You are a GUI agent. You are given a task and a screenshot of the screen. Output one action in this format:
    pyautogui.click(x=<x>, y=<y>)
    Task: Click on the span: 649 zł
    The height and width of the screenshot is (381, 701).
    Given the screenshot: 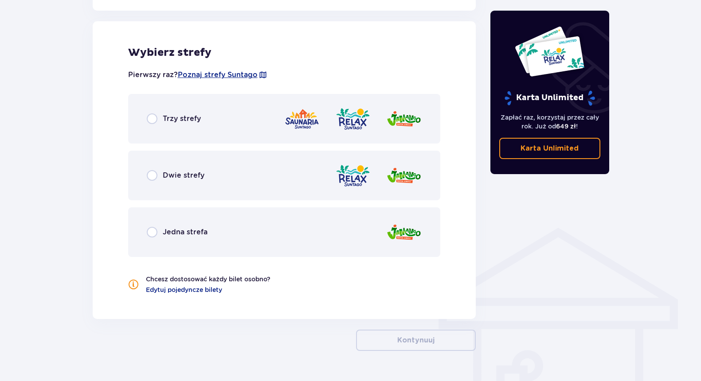 What is the action you would take?
    pyautogui.click(x=566, y=126)
    